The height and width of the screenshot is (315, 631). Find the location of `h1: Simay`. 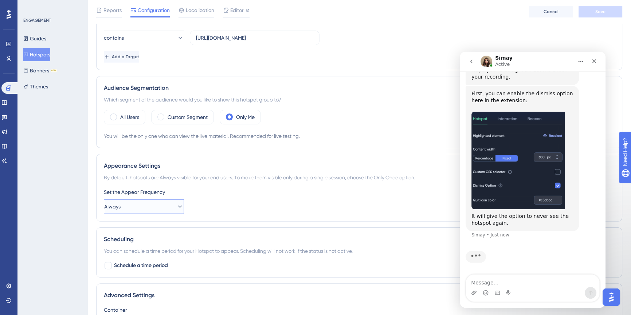

h1: Simay is located at coordinates (44, 6).